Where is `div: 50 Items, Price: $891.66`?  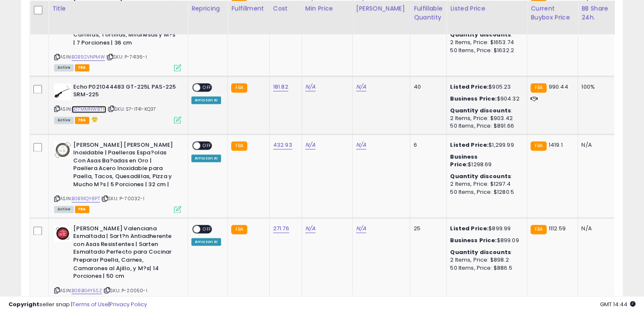
div: 50 Items, Price: $891.66 is located at coordinates (485, 126).